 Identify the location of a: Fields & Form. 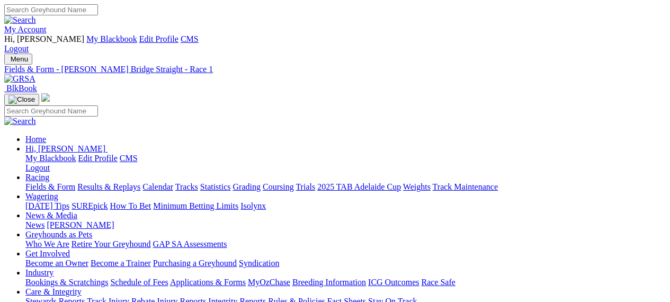
(50, 186).